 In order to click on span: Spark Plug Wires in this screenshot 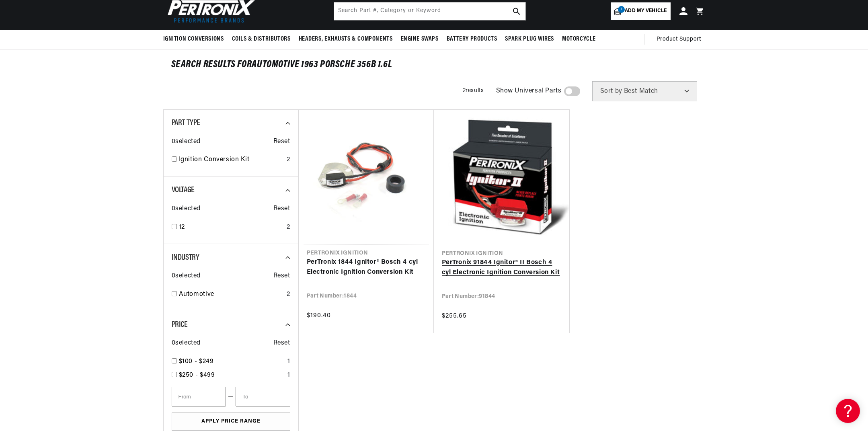, I will do `click(530, 39)`.